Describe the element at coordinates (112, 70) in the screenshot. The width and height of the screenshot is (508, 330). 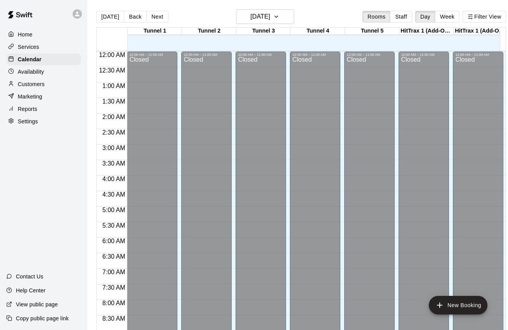
I see `span: 12:30 AM` at that location.